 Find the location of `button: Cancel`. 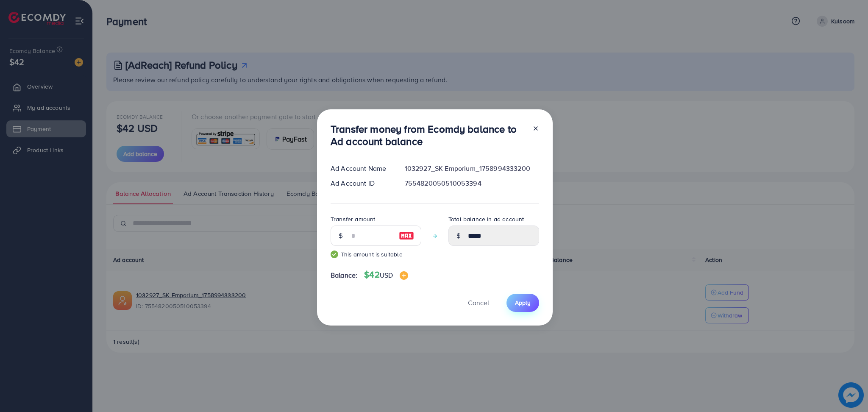

button: Cancel is located at coordinates (478, 303).